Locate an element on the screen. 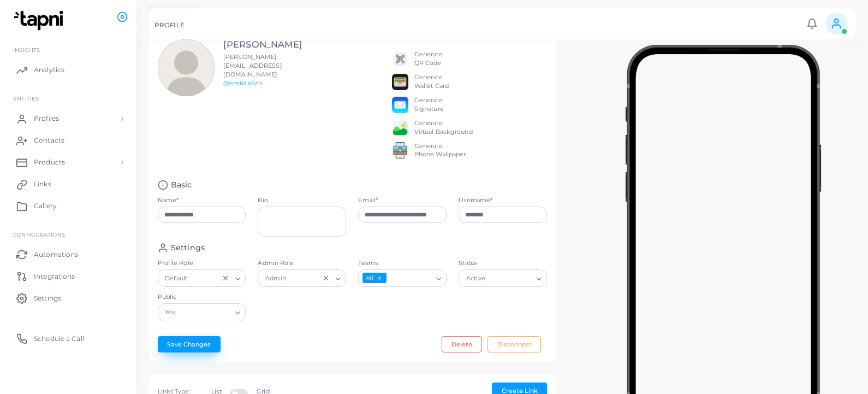 The image size is (868, 394). div: Generate Virtual Background is located at coordinates (444, 128).